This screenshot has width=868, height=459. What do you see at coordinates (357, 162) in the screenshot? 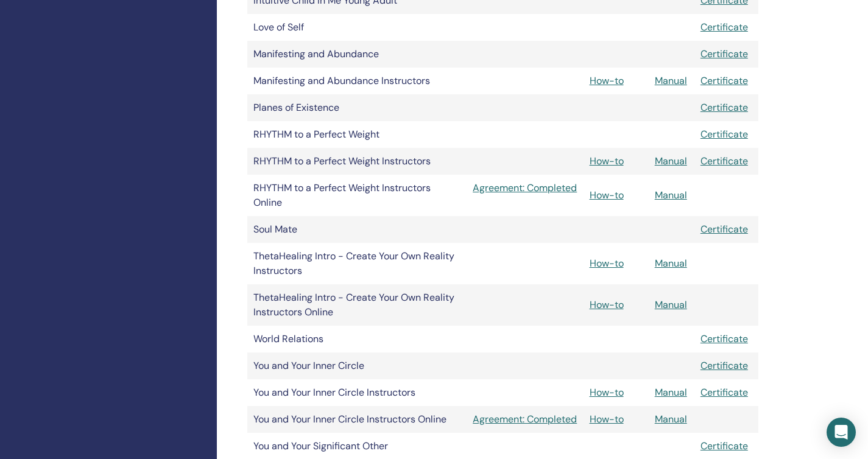
I see `td: RHYTHM to a Perfect Weight Instructors` at bounding box center [357, 162].